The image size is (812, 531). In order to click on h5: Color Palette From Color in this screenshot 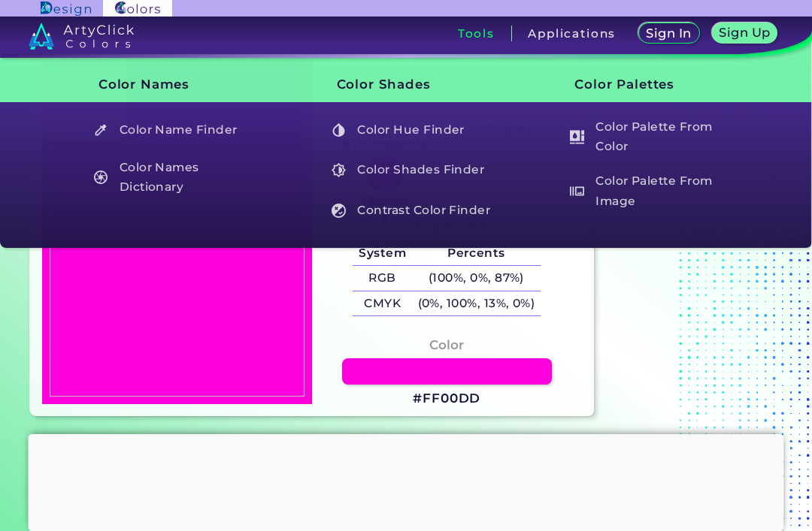, I will do `click(649, 137)`.